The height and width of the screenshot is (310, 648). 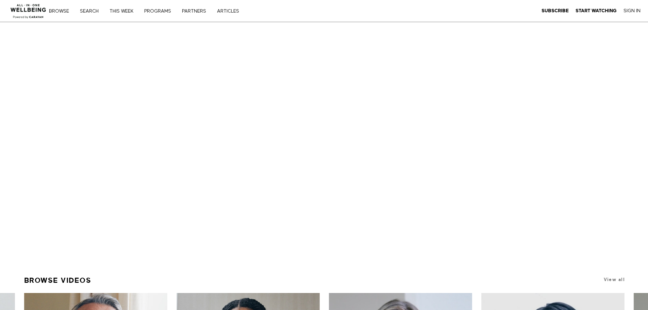 What do you see at coordinates (196, 11) in the screenshot?
I see `a: PARTNERS` at bounding box center [196, 11].